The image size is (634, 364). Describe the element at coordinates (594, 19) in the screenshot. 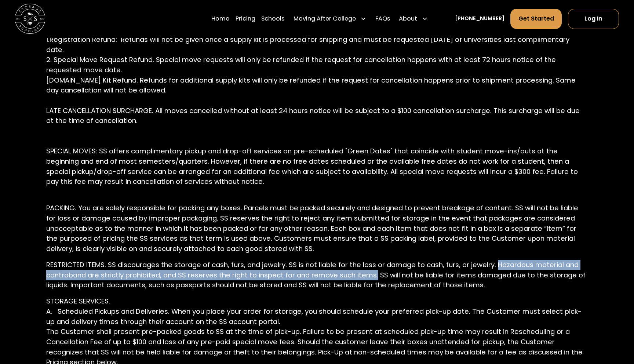

I see `a: Log In` at that location.